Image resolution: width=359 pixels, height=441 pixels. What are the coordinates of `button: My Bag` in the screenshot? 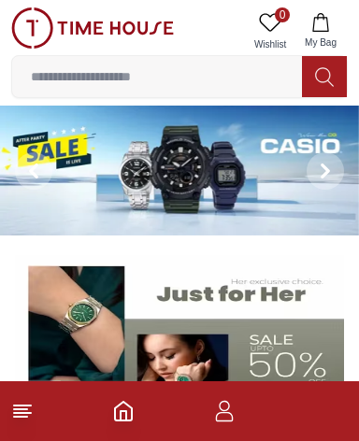 It's located at (320, 31).